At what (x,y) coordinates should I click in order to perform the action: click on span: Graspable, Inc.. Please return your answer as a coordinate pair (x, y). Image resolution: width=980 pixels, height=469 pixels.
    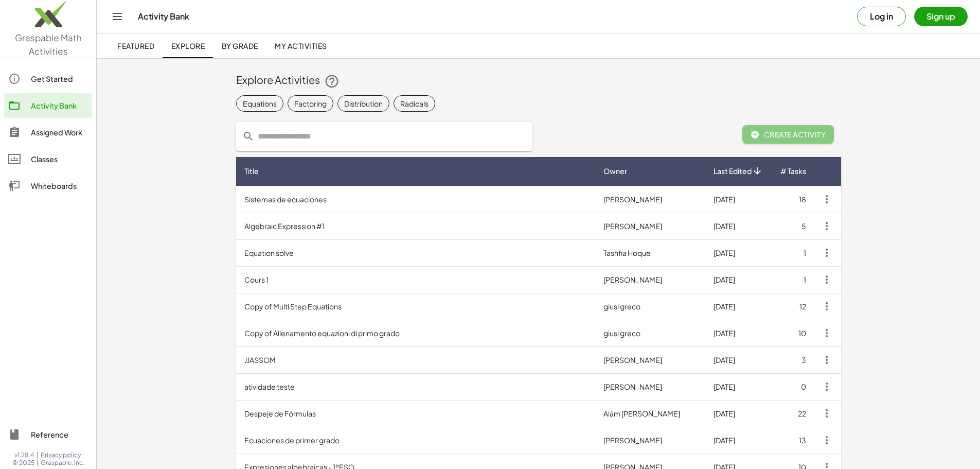
    Looking at the image, I should click on (62, 463).